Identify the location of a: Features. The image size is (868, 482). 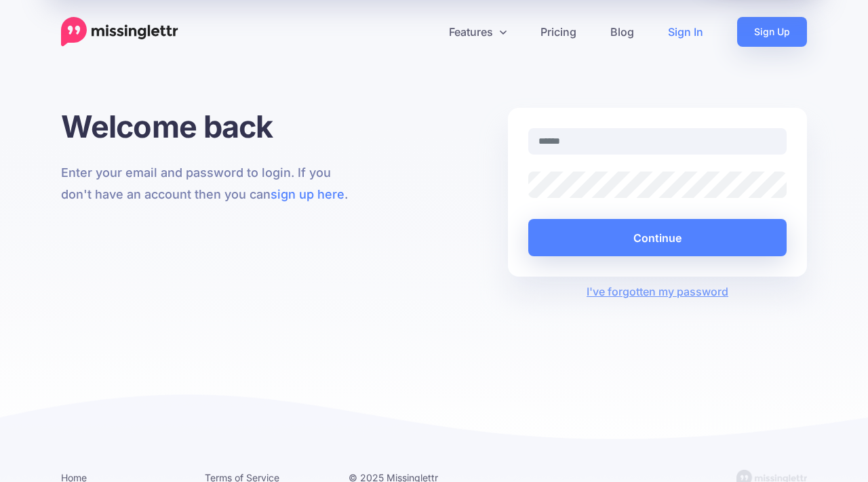
(478, 32).